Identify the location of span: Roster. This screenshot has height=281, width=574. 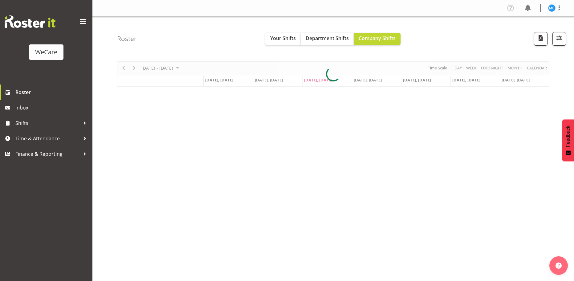
(52, 92).